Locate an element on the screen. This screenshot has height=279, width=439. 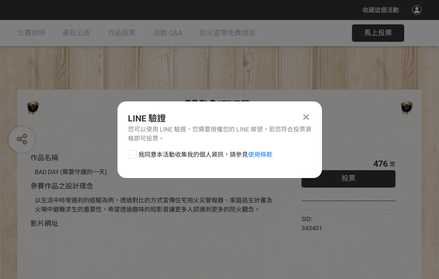
span: 防火宣導免費資源 is located at coordinates (228, 33).